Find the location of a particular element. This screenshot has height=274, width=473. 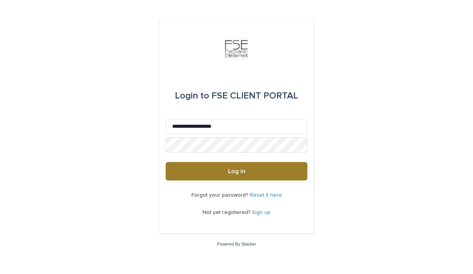

span: Forgot your password? is located at coordinates (220, 195).